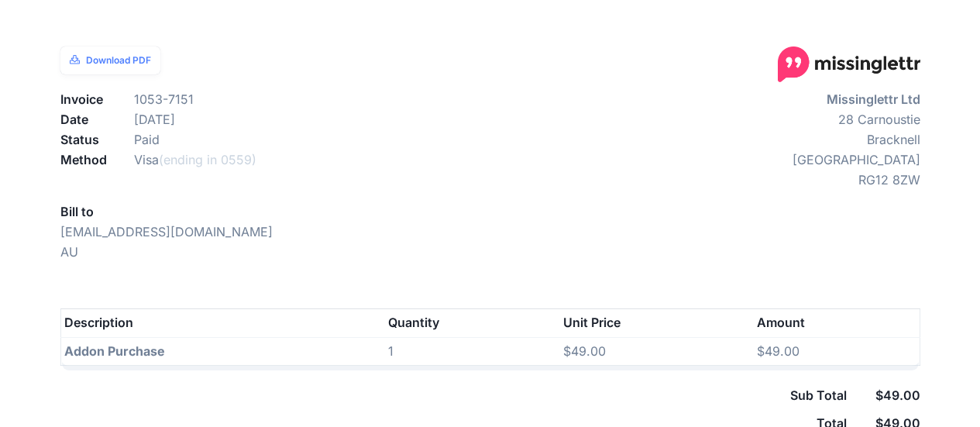 The width and height of the screenshot is (980, 427). What do you see at coordinates (306, 100) in the screenshot?
I see `dd: 1053-7151` at bounding box center [306, 100].